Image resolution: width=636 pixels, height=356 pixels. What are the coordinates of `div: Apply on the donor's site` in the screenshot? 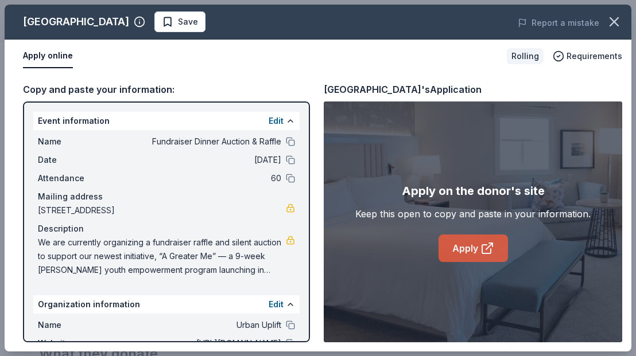 It's located at (473, 191).